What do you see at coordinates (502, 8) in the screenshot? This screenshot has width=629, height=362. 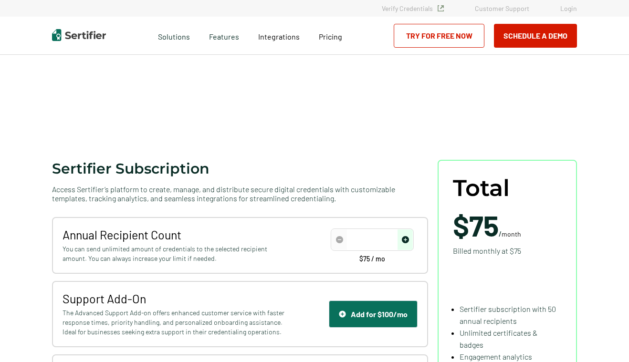 I see `a: Customer Support` at bounding box center [502, 8].